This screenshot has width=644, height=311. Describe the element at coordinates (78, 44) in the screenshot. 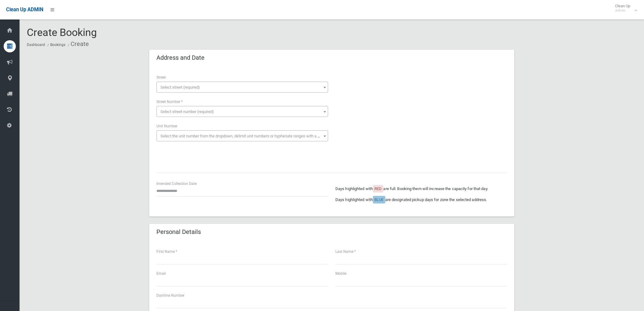

I see `li: Create` at that location.